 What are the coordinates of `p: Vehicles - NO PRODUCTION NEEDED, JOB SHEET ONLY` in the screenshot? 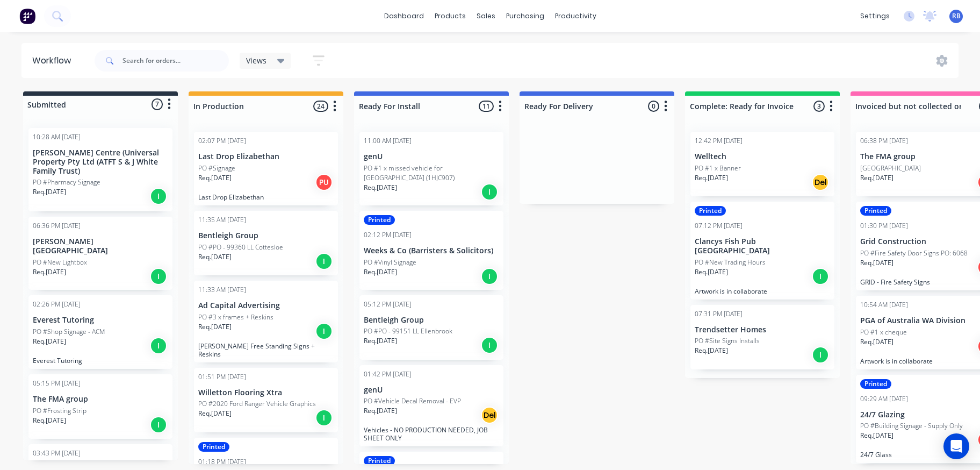 It's located at (432, 434).